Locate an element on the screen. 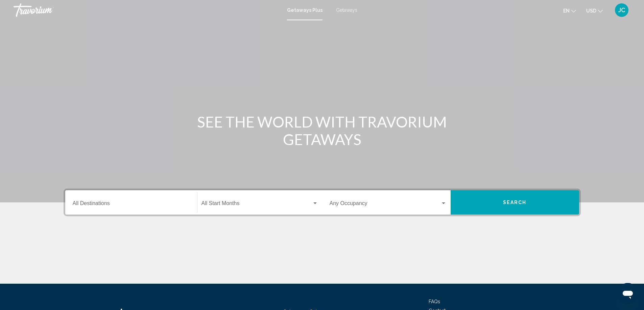 The width and height of the screenshot is (644, 310). a: Travorium is located at coordinates (147, 10).